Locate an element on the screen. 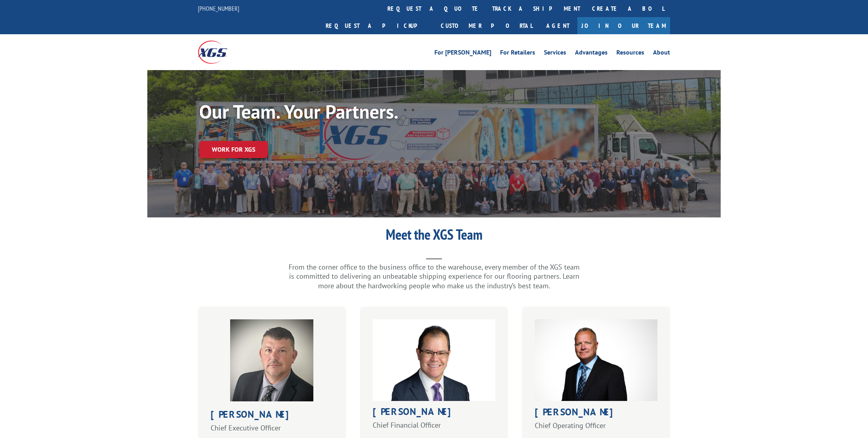  a: Services is located at coordinates (555, 54).